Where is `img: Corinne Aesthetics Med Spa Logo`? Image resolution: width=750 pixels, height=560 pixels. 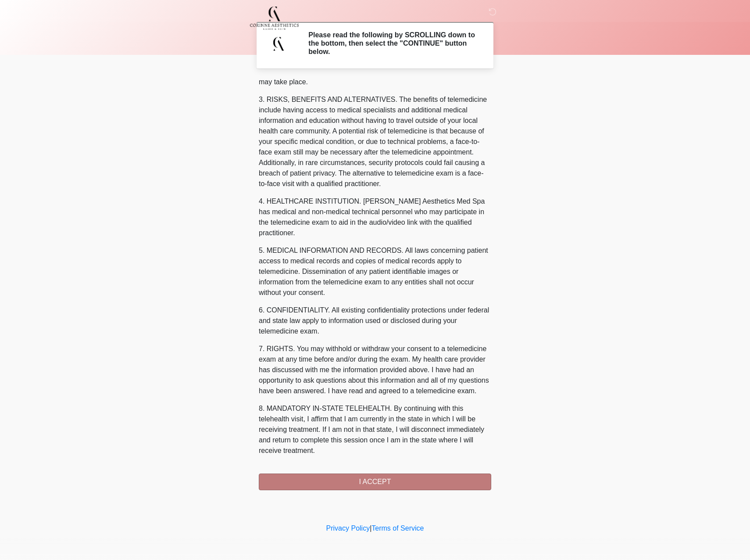
img: Corinne Aesthetics Med Spa Logo is located at coordinates (274, 18).